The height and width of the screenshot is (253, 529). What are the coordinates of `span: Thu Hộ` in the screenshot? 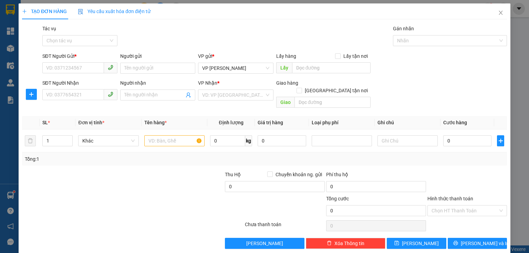 It's located at (232, 175).